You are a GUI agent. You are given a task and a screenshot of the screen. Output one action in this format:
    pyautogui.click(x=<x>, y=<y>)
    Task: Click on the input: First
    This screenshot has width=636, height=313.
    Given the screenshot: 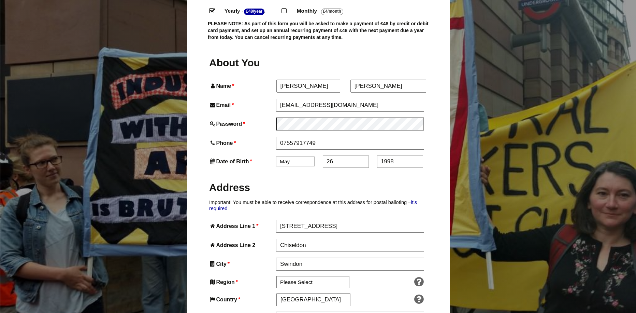 What is the action you would take?
    pyautogui.click(x=309, y=86)
    